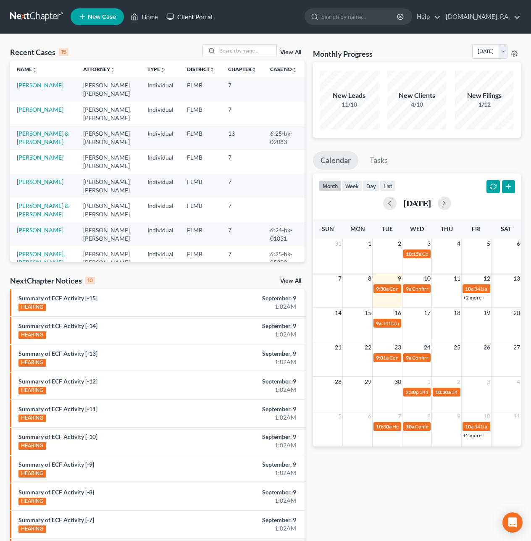 The height and width of the screenshot is (541, 531). What do you see at coordinates (99, 69) in the screenshot?
I see `a: Attorneyunfold_more` at bounding box center [99, 69].